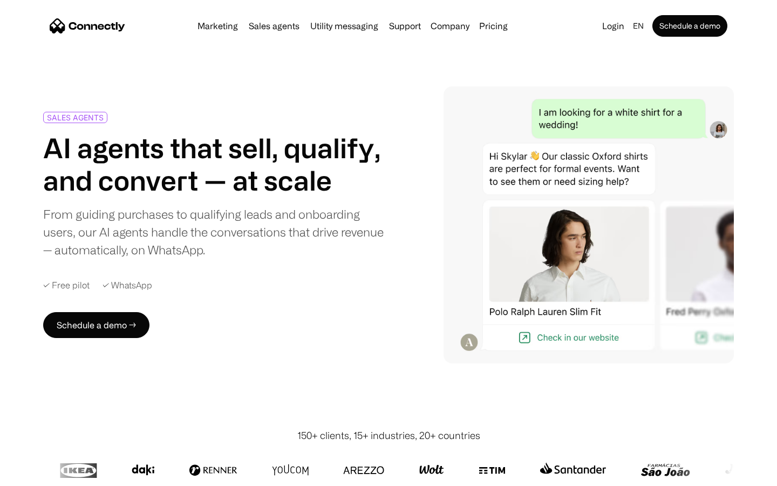  Describe the element at coordinates (75, 117) in the screenshot. I see `div: SALES AGENTS` at that location.